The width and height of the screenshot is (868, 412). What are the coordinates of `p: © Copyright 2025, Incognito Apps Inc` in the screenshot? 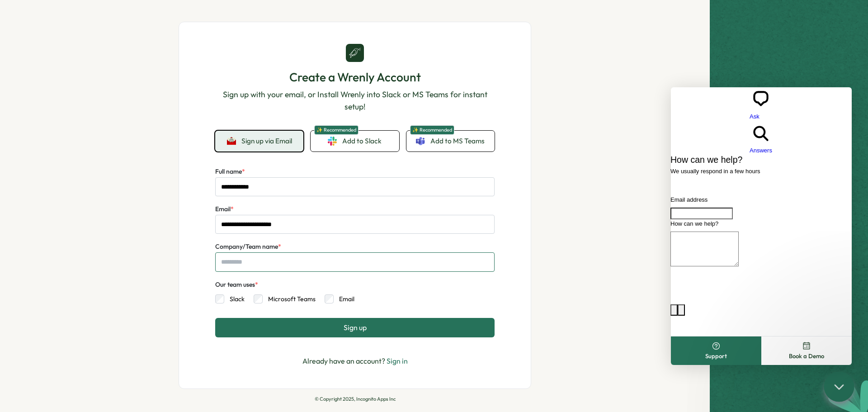 It's located at (355, 398).